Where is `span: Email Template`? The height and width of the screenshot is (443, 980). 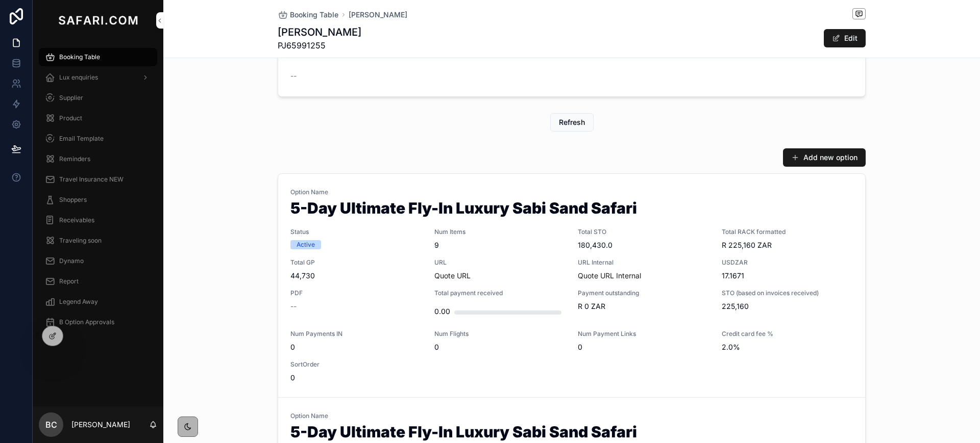
span: Email Template is located at coordinates (81, 139).